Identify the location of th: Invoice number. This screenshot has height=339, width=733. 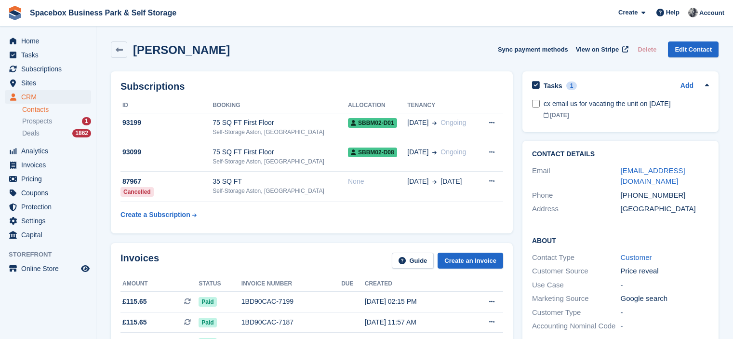
(291, 284).